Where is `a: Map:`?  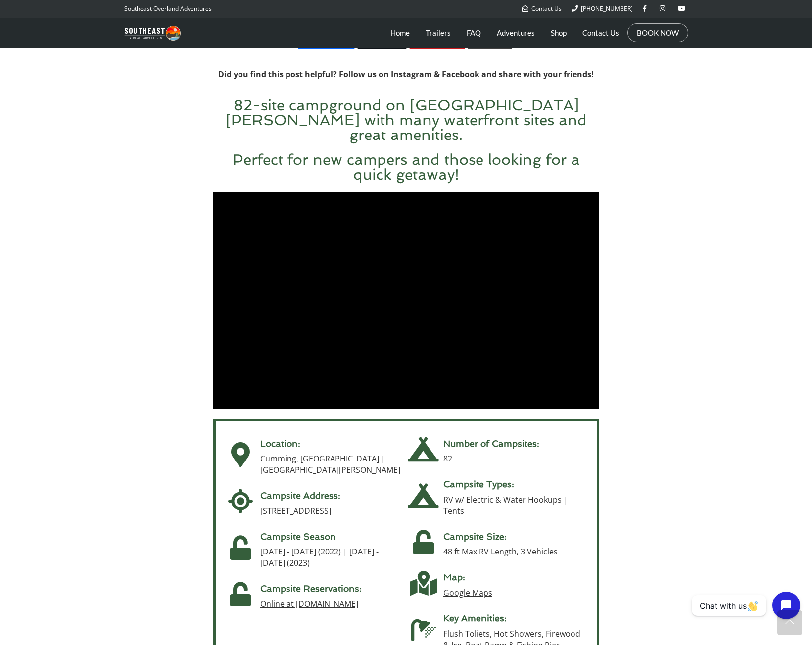 a: Map: is located at coordinates (454, 577).